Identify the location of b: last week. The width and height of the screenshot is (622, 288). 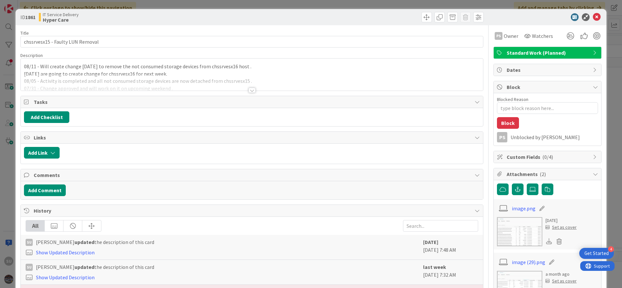
(435, 267).